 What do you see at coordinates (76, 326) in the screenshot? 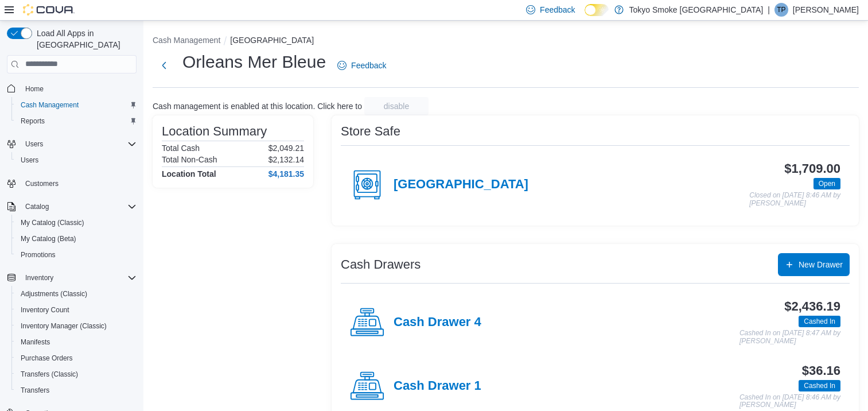
I see `button: Inventory Manager (Classic)` at bounding box center [76, 326].